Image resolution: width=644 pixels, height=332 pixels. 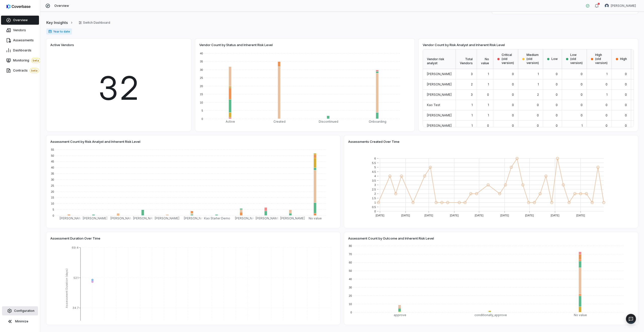 What do you see at coordinates (75, 238) in the screenshot?
I see `span: Assessment Duration Over Time` at bounding box center [75, 238].